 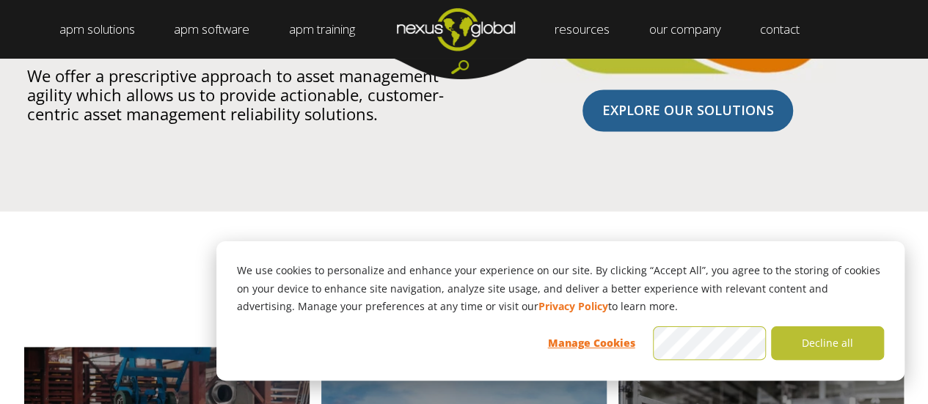 What do you see at coordinates (240, 95) in the screenshot?
I see `p: We offer a prescriptive approach to asset management agility which allows us to provide actionabl...` at bounding box center [240, 95].